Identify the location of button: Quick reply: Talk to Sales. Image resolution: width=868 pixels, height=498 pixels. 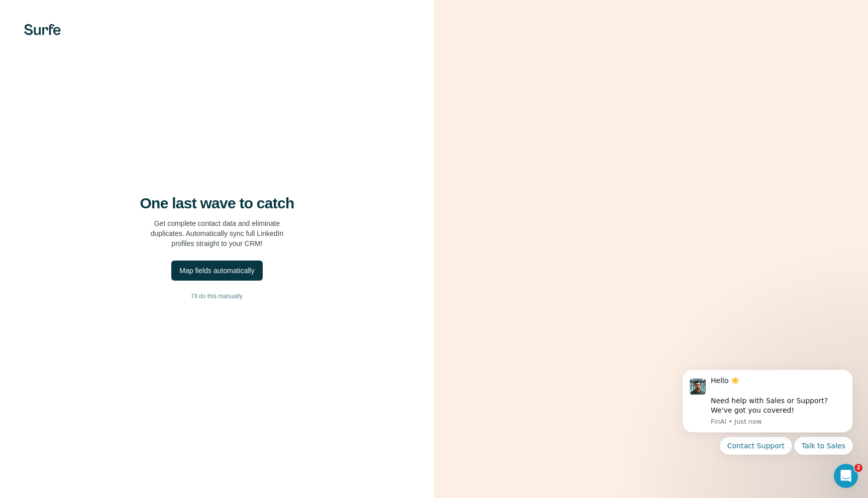
(156, 89).